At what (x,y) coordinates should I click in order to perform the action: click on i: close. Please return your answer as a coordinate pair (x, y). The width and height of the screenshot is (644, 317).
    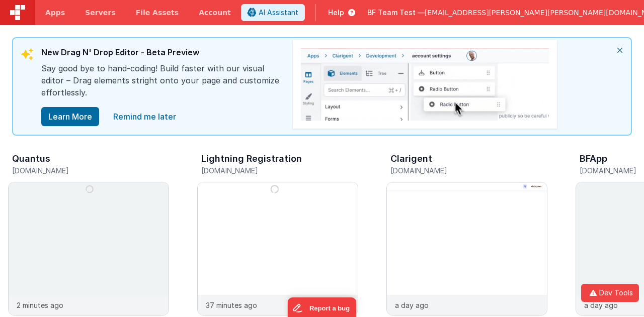
    Looking at the image, I should click on (620, 51).